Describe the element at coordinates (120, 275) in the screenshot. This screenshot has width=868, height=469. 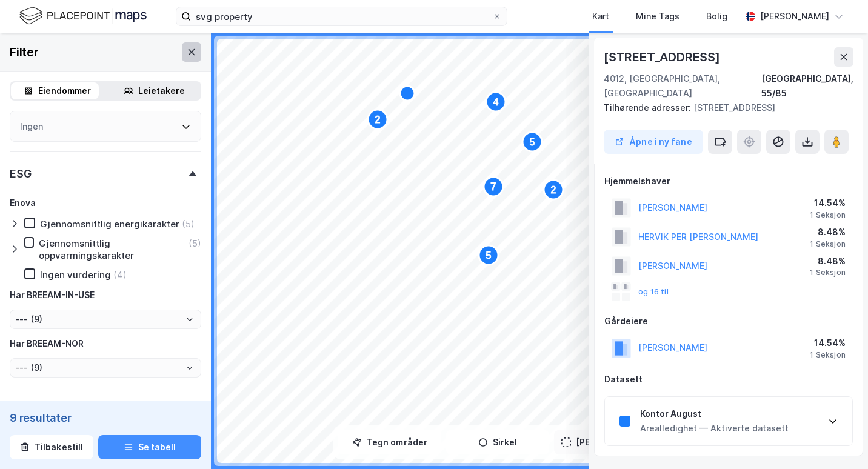
I see `div: (4)` at that location.